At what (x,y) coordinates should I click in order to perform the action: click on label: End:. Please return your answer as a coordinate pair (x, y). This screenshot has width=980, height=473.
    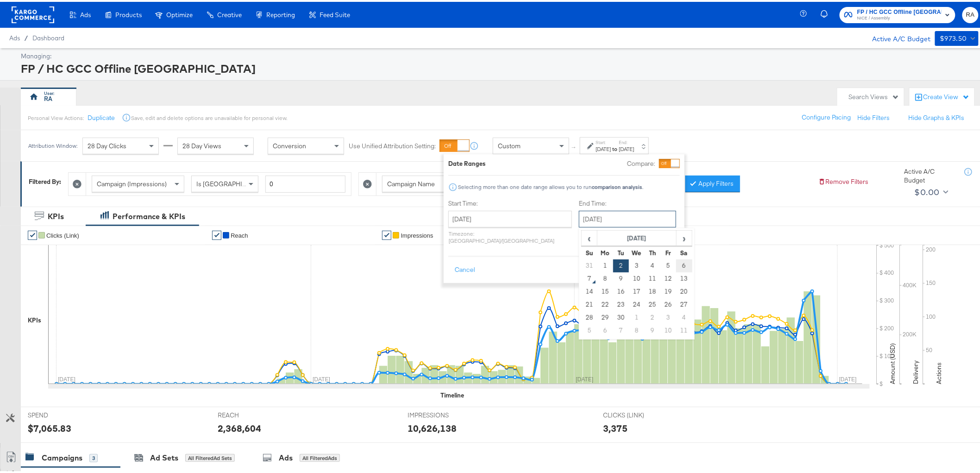
    Looking at the image, I should click on (627, 140).